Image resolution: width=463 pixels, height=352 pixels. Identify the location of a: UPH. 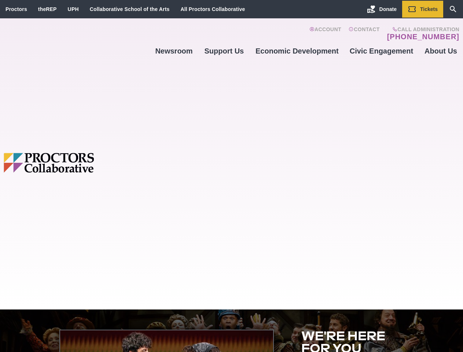
(73, 9).